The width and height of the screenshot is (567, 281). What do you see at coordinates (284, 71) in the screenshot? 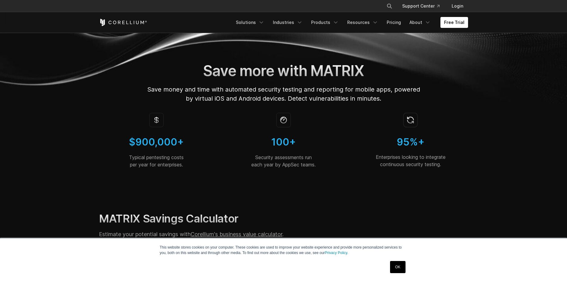
I see `h1: Save more with MATRIX` at bounding box center [284, 71].